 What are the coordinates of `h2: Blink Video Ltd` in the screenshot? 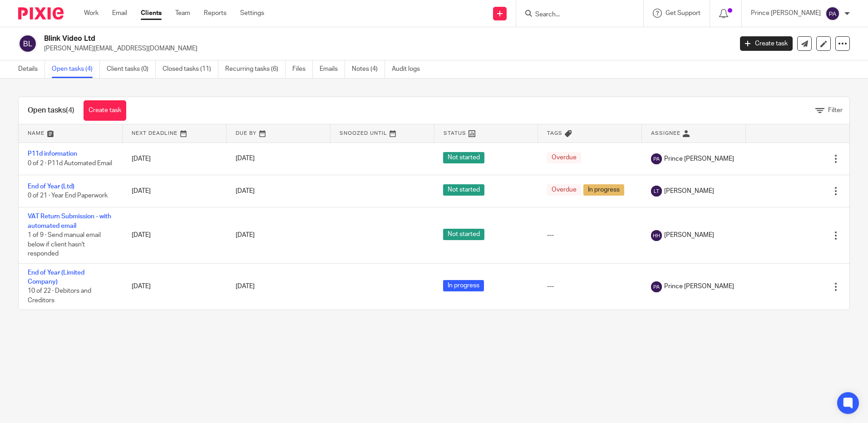 It's located at (317, 38).